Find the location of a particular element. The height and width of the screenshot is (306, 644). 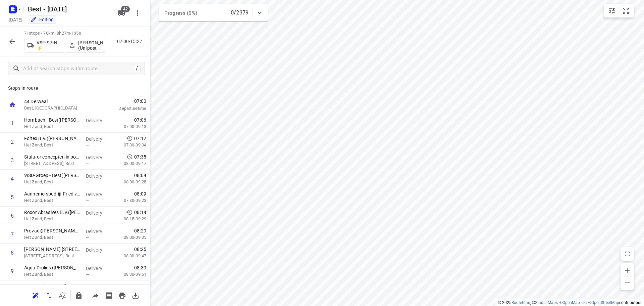

p: Stops in route is located at coordinates (75, 88).